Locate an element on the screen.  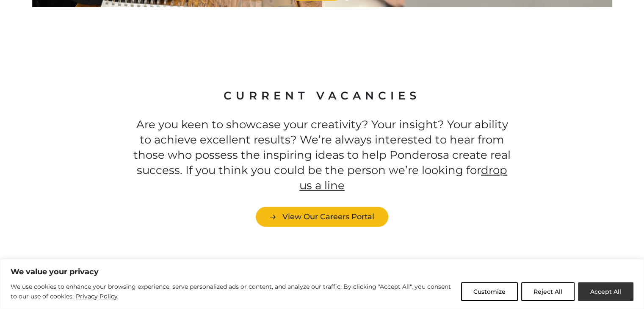
a: Privacy Policy is located at coordinates (97, 296).